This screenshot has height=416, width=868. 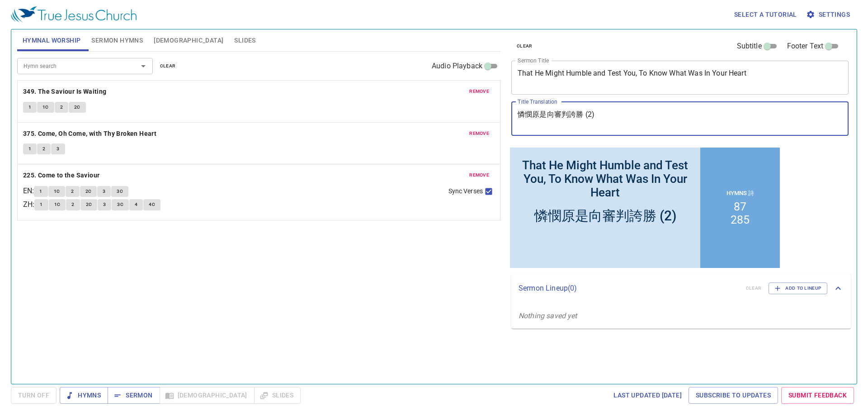 What do you see at coordinates (733, 395) in the screenshot?
I see `span: Subscribe to Updates` at bounding box center [733, 395].